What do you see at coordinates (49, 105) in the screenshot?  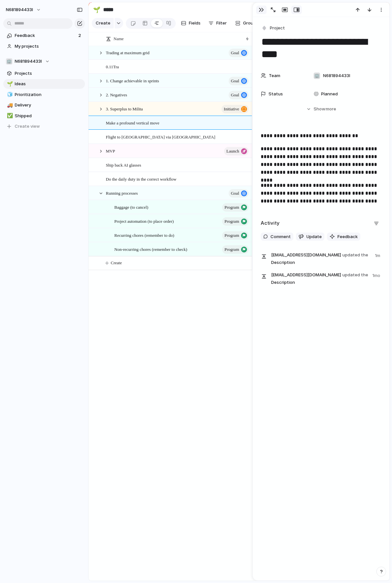 I see `span: Delivery` at bounding box center [49, 105].